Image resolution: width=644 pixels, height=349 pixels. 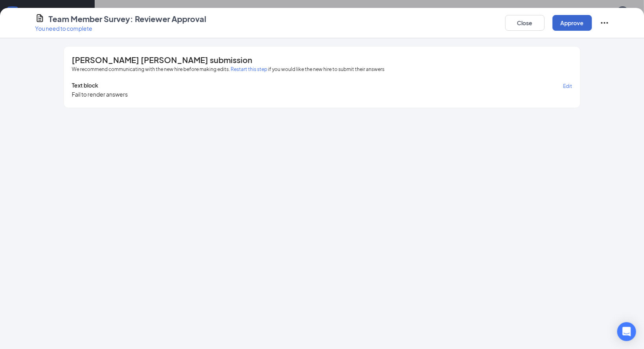 What do you see at coordinates (626, 332) in the screenshot?
I see `div: Open Intercom Messenger` at bounding box center [626, 332].